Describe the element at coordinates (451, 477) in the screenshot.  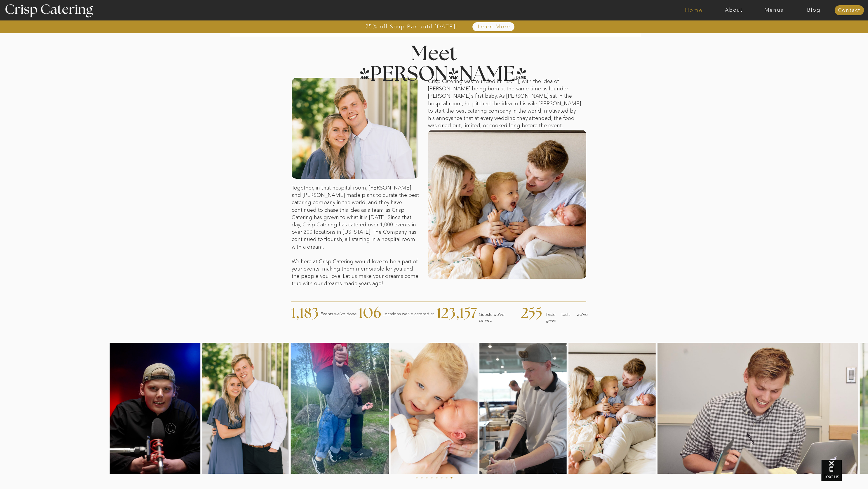
I see `li: Page dot 8` at that location.